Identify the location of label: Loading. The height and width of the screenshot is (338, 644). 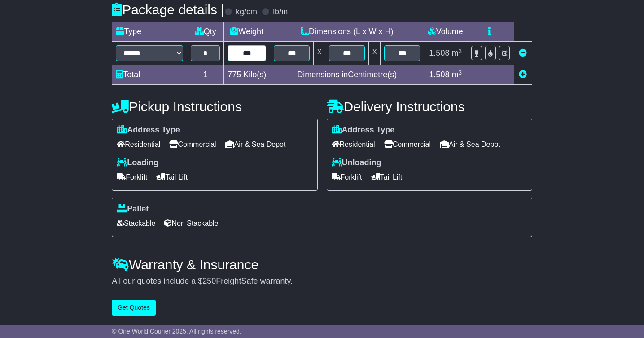
(137, 163).